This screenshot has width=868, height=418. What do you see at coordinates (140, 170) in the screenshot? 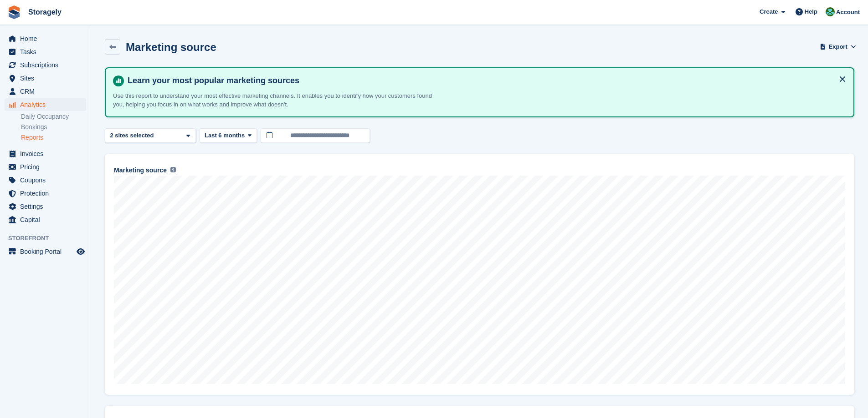
I see `span: Marketing source` at bounding box center [140, 170].